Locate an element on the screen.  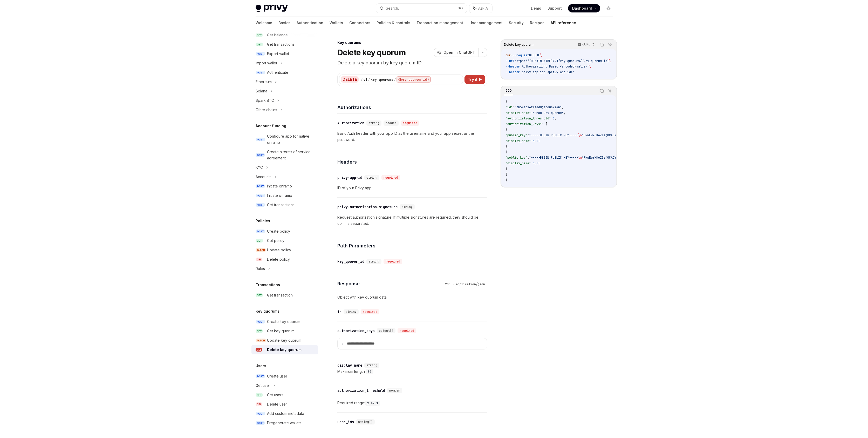
span: Ask AI is located at coordinates (484, 8).